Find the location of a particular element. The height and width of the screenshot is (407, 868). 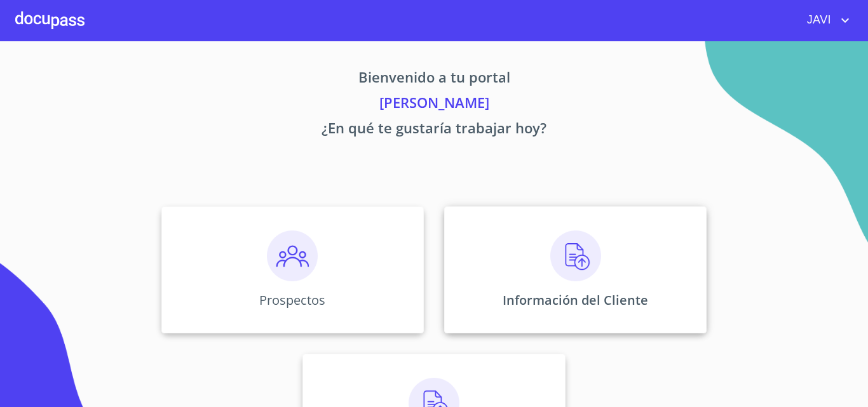

img: prospectos.png is located at coordinates (292, 256).